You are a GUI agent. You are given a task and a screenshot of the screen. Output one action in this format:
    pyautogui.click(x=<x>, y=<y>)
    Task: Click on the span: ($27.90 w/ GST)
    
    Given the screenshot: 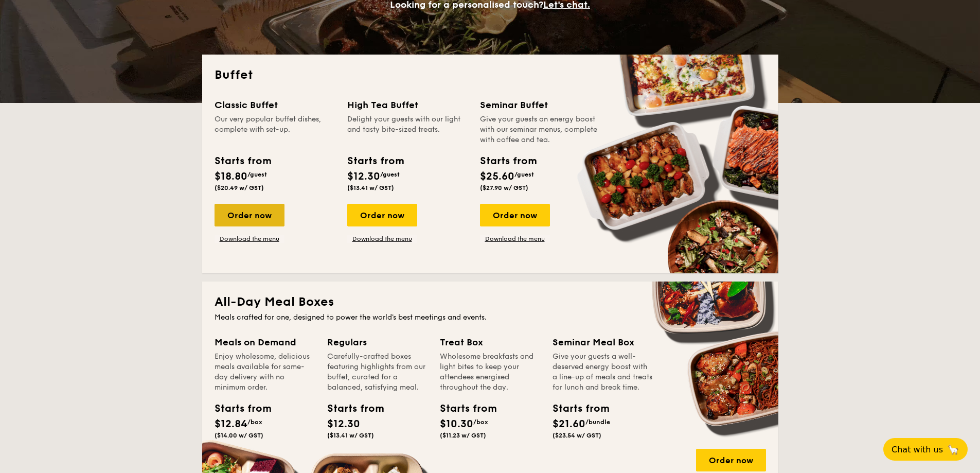 What is the action you would take?
    pyautogui.click(x=505, y=188)
    